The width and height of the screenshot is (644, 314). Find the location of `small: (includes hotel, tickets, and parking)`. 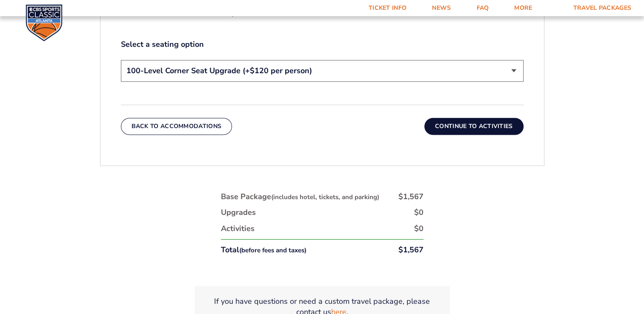

small: (includes hotel, tickets, and parking) is located at coordinates (325, 197).